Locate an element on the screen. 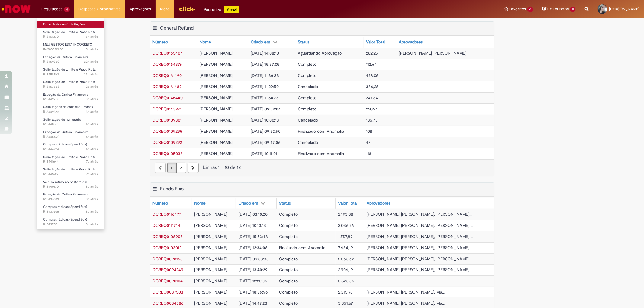 The image size is (644, 308). span: DCREQ0090104 is located at coordinates (168, 281).